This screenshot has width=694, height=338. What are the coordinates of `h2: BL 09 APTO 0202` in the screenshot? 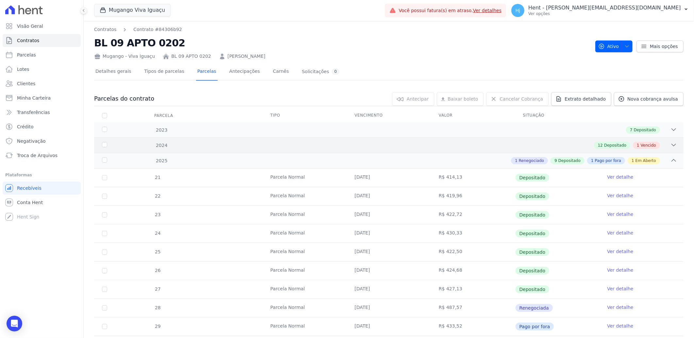 It's located at (342, 43).